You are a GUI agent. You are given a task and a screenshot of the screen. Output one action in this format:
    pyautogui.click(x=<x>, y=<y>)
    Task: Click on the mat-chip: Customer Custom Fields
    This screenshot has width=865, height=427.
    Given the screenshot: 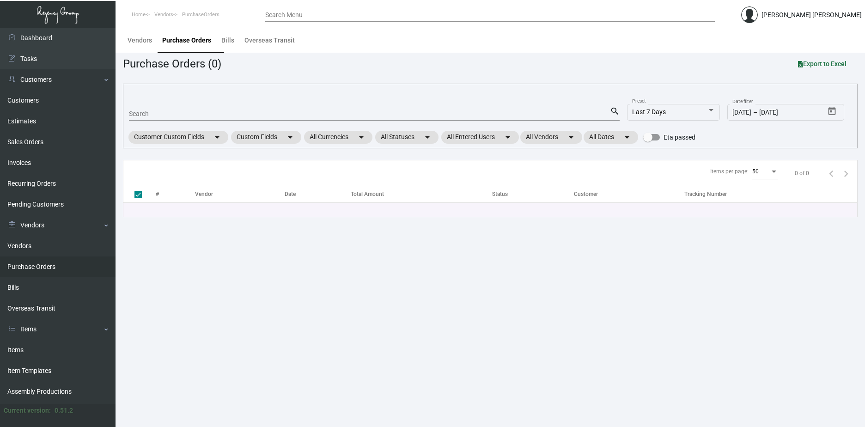 What is the action you would take?
    pyautogui.click(x=178, y=137)
    